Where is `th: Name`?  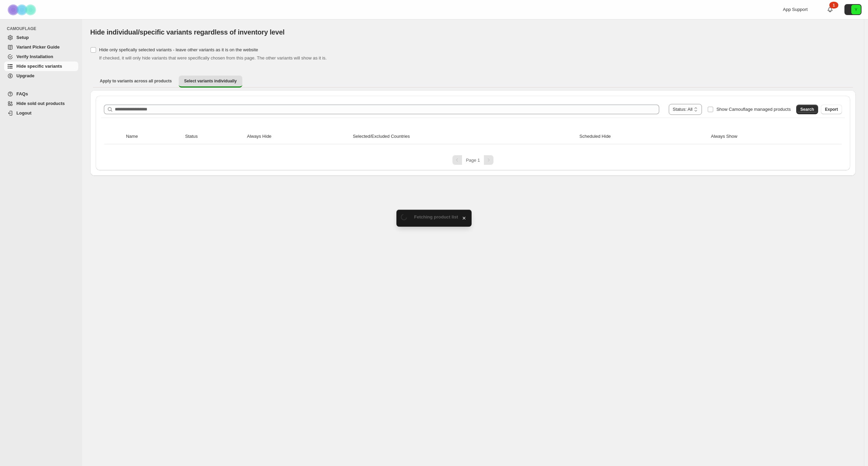
th: Name is located at coordinates (154, 136).